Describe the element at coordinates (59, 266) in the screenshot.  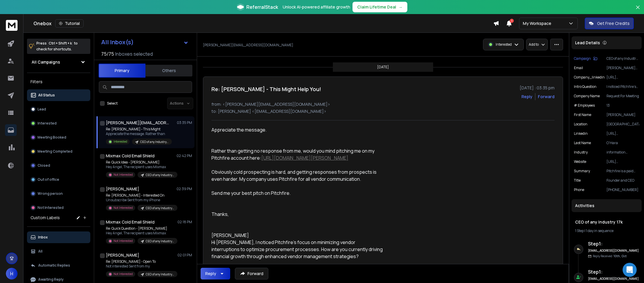
I see `button: Automatic Replies` at that location.